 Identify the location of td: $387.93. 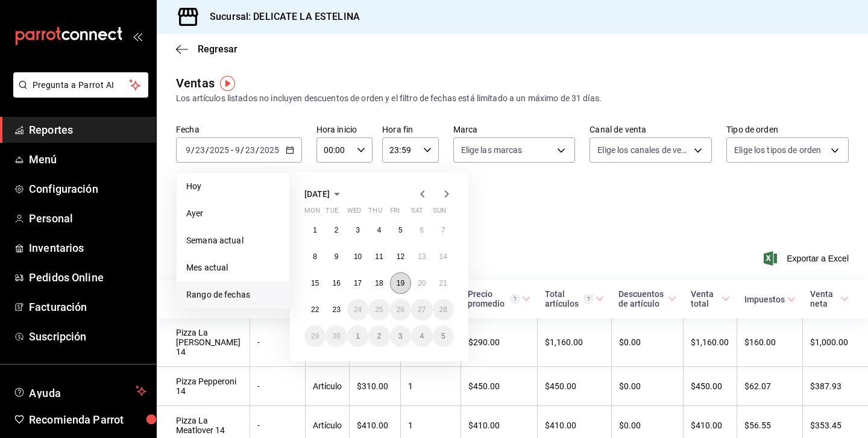
(836, 386).